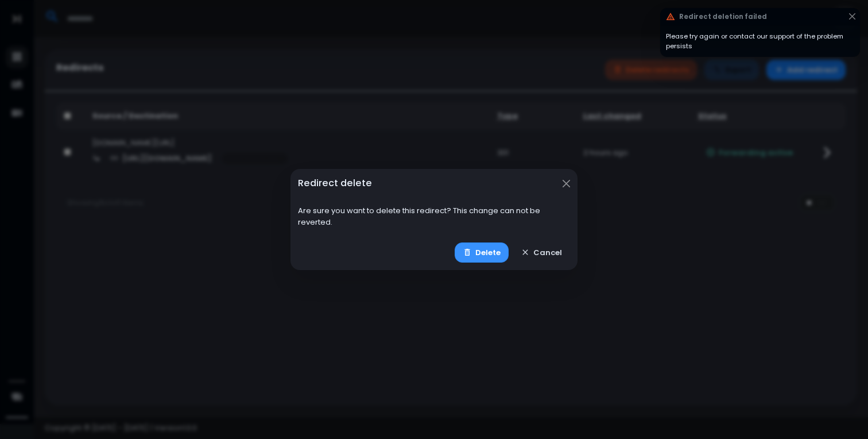 The height and width of the screenshot is (439, 868). I want to click on h5: Redirect delete, so click(335, 183).